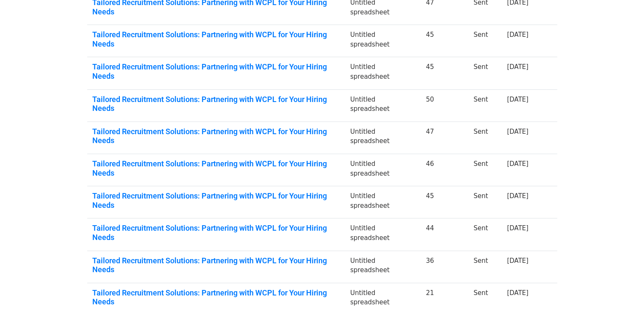  I want to click on td: 50, so click(445, 106).